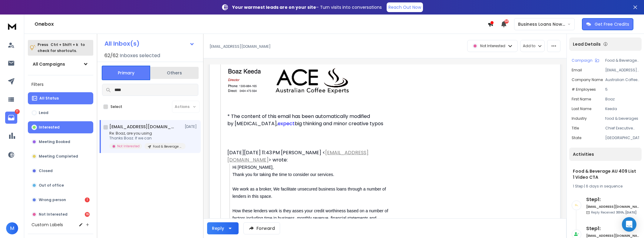 This screenshot has height=238, width=644. I want to click on span: Thank you for taking the time to consider our services., so click(284, 175).